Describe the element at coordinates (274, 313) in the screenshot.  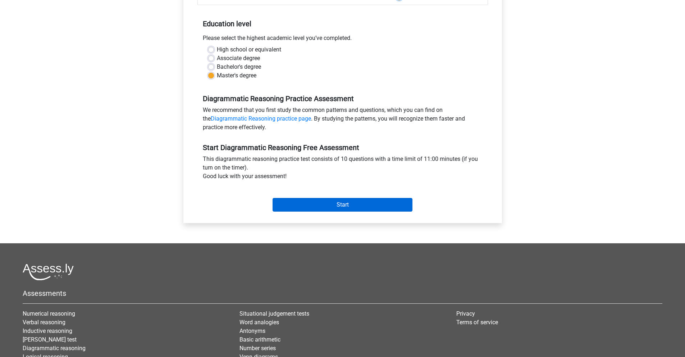
I see `a: Situational judgement tests` at that location.